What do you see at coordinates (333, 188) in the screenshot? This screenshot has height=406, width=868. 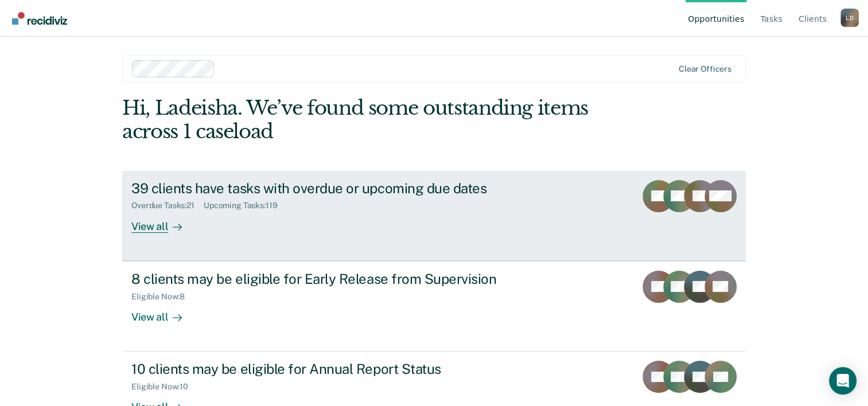 I see `div: 39 clients have tasks with overdue or upcoming due dates` at bounding box center [333, 188].